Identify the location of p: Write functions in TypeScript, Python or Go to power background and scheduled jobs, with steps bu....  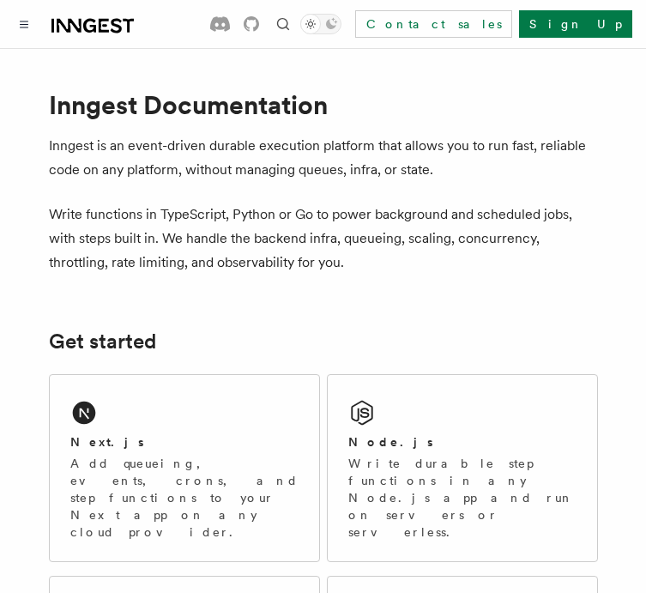
(323, 239).